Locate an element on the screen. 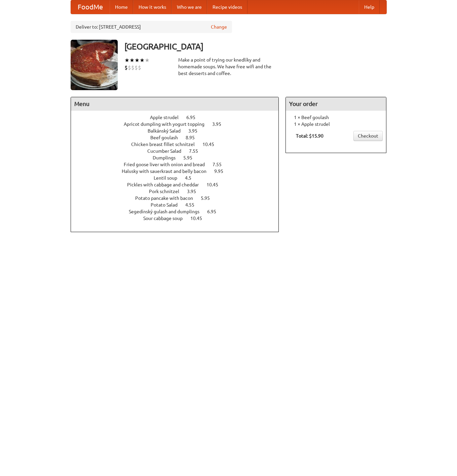  span: Halusky with sauerkraut and belly bacon is located at coordinates (167, 171).